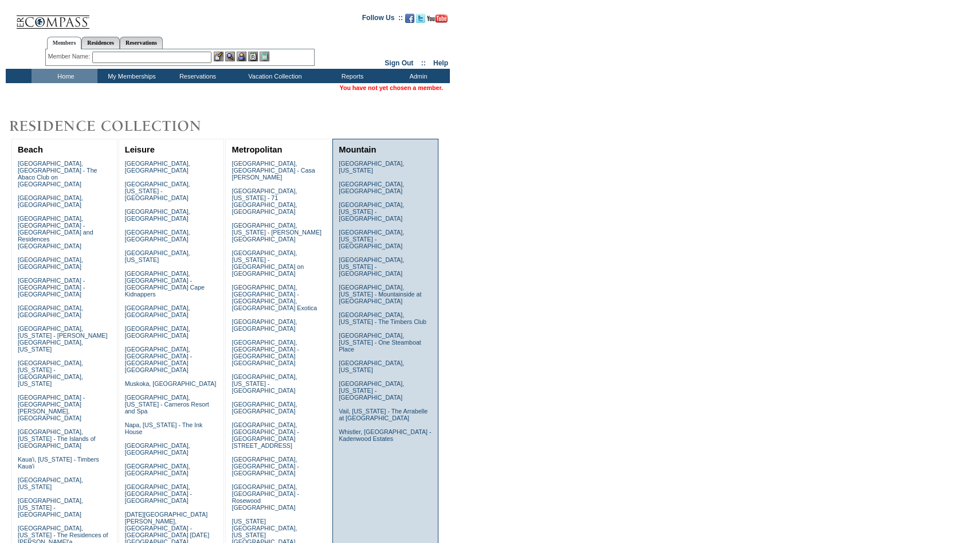 Image resolution: width=980 pixels, height=543 pixels. I want to click on img: i.gif, so click(11, 17).